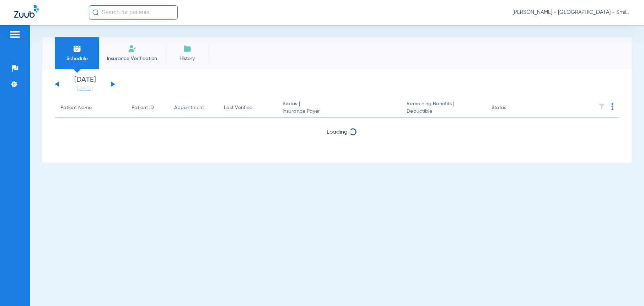 This screenshot has height=306, width=644. Describe the element at coordinates (602, 107) in the screenshot. I see `img: filter.svg` at that location.